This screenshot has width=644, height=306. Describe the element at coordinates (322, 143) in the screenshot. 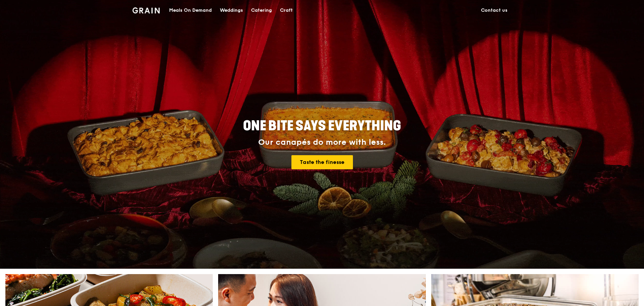

I see `div: Our canapés do more with less.` at that location.